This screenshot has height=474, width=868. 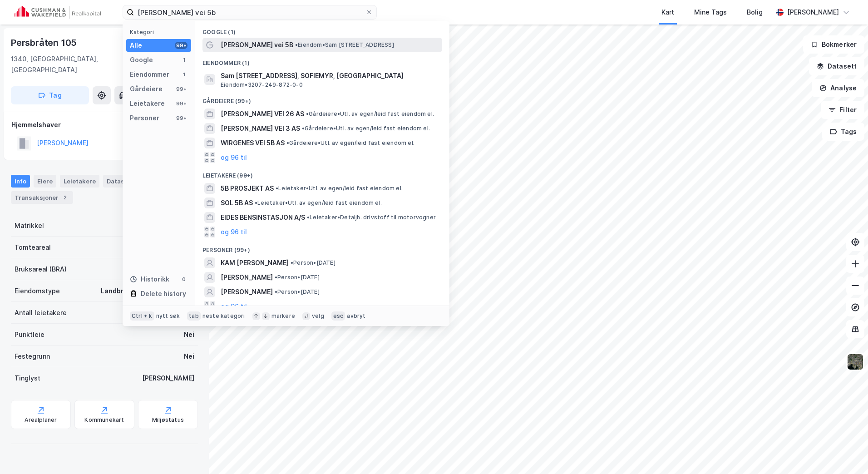 What do you see at coordinates (41, 269) in the screenshot?
I see `div: Bruksareal (BRA)` at bounding box center [41, 269].